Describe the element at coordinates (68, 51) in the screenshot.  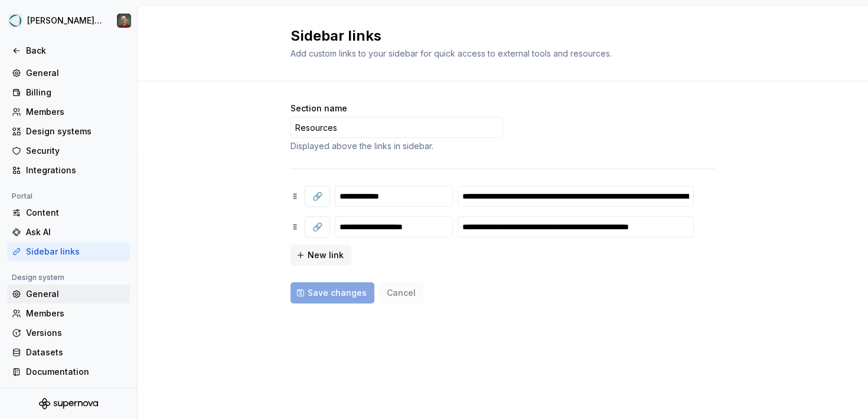
I see `a: Back` at that location.